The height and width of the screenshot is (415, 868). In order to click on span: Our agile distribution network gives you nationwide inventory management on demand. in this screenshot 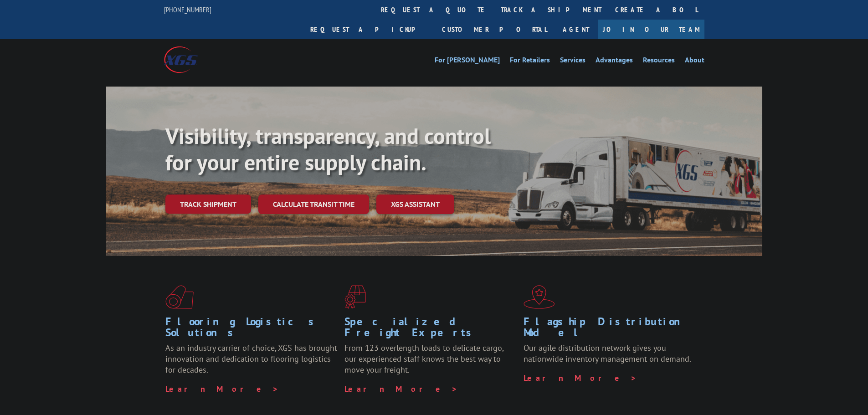, I will do `click(607, 353)`.